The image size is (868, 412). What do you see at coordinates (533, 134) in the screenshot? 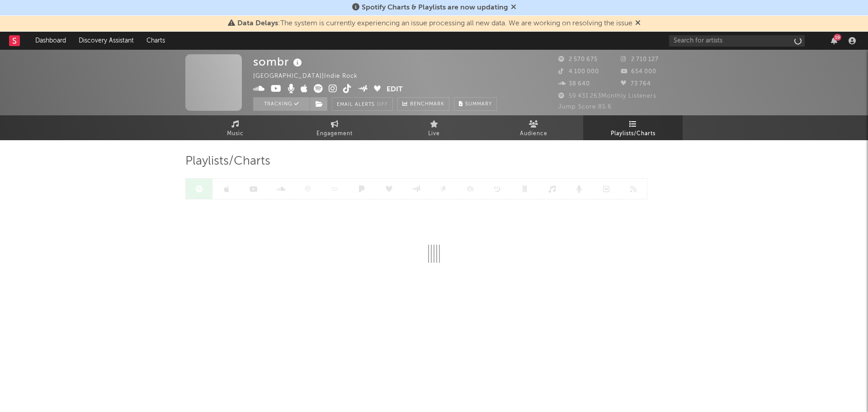
I see `span: Audience` at bounding box center [533, 134].